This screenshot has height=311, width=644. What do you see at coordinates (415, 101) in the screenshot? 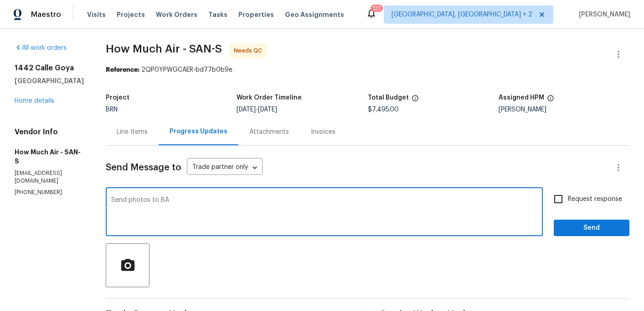
I see `span: The total cost of line items that have been proposed by Opendoor. This sum includes line items th...` at bounding box center [415, 101].